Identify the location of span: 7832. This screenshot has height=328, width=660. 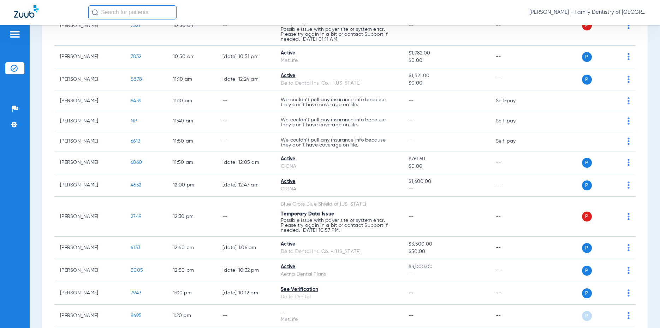
(136, 57).